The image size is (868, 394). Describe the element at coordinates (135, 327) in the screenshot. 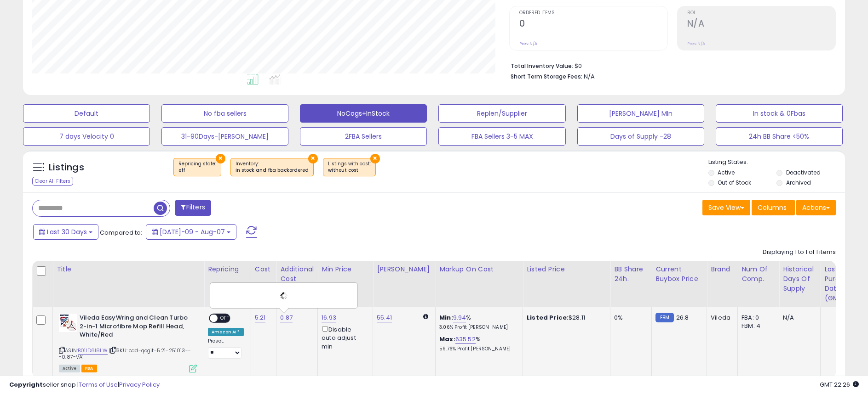

I see `b: Vileda EasyWring and Clean Turbo 2-in-1 Microfibre Mop Refill Head, White/Red` at that location.